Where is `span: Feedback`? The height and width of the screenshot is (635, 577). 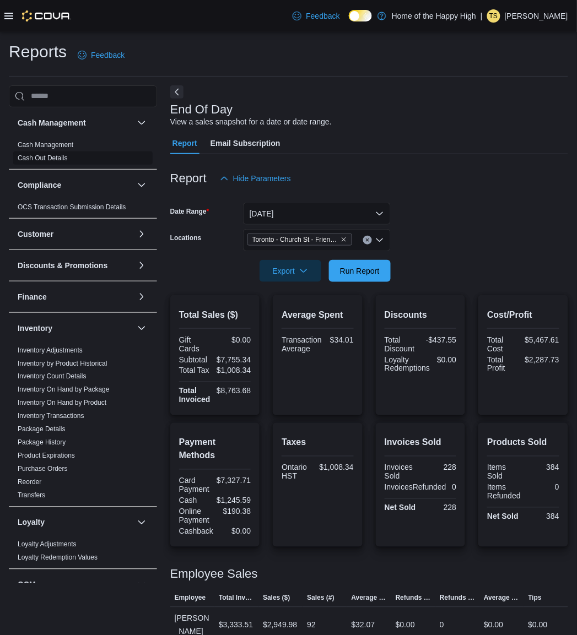
span: Feedback is located at coordinates (322, 16).